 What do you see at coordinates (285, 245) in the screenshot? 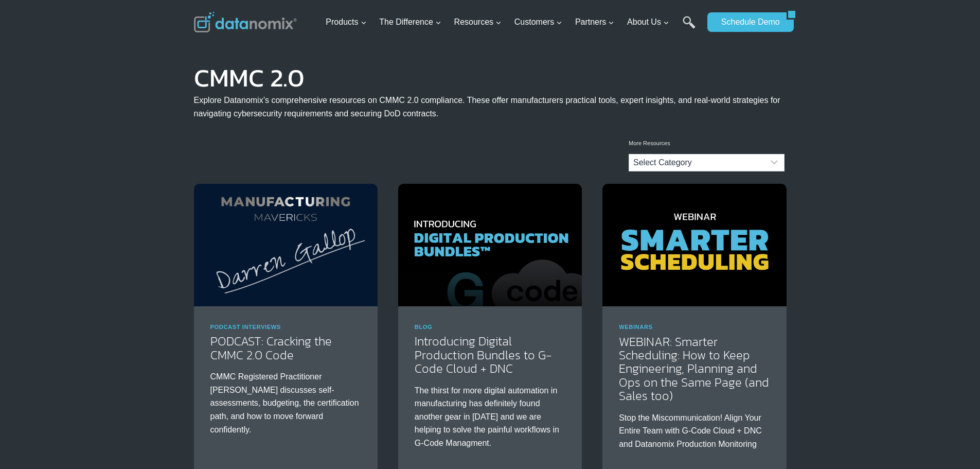
I see `a: Cracking the CMMC 2.0 Code with Darren Gallop` at bounding box center [285, 245].